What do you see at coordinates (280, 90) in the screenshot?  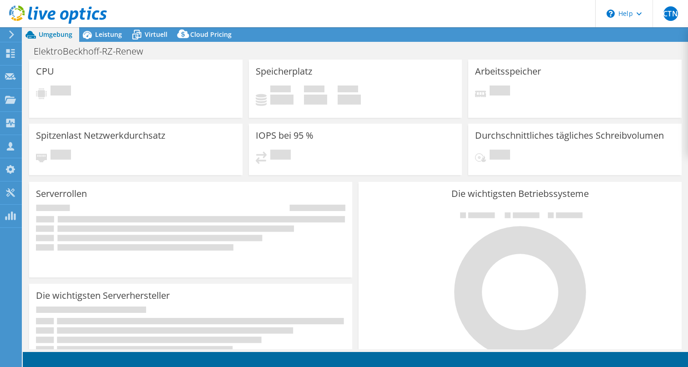 I see `span: Belegt` at bounding box center [280, 90].